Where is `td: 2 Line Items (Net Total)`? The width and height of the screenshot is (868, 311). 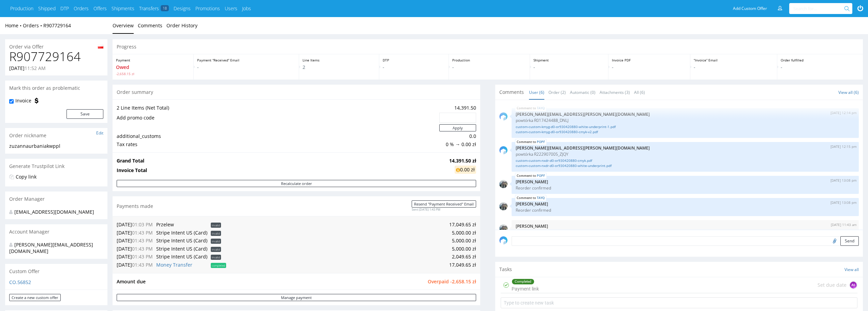 td: 2 Line Items (Net Total) is located at coordinates (277, 108).